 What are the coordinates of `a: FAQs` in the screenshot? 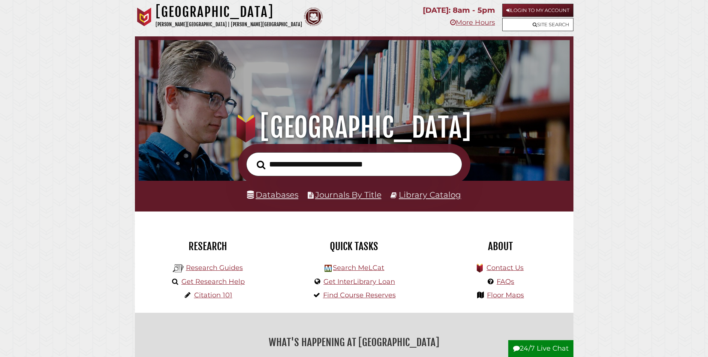 It's located at (505, 281).